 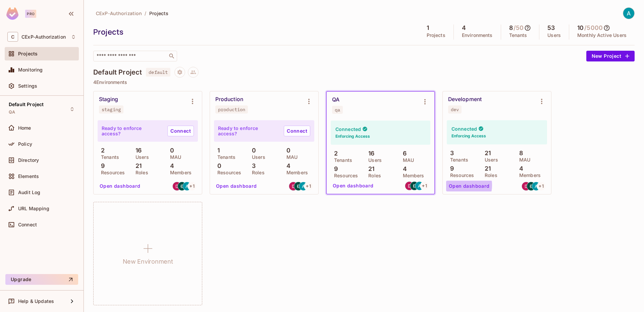 What do you see at coordinates (464, 28) in the screenshot?
I see `h5: 4` at bounding box center [464, 28].